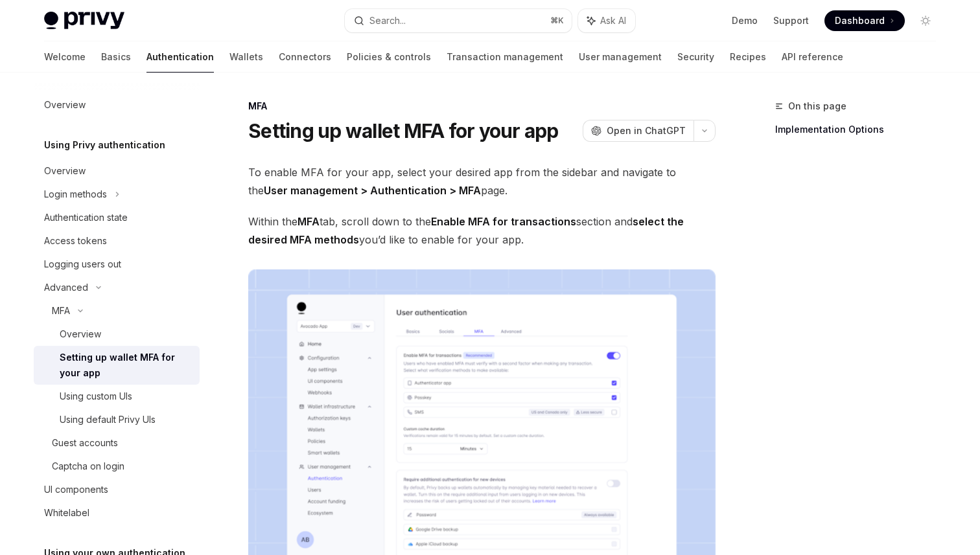  I want to click on a: Setting up wallet MFA for your app, so click(117, 366).